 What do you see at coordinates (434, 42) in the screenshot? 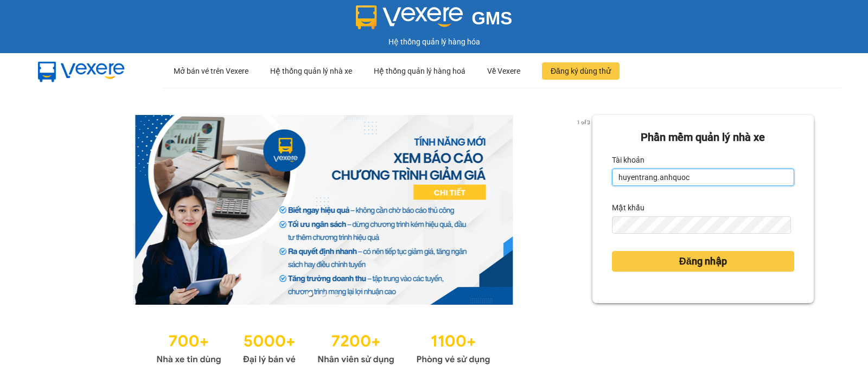
I see `div: Hệ thống quản lý hàng hóa` at bounding box center [434, 42].